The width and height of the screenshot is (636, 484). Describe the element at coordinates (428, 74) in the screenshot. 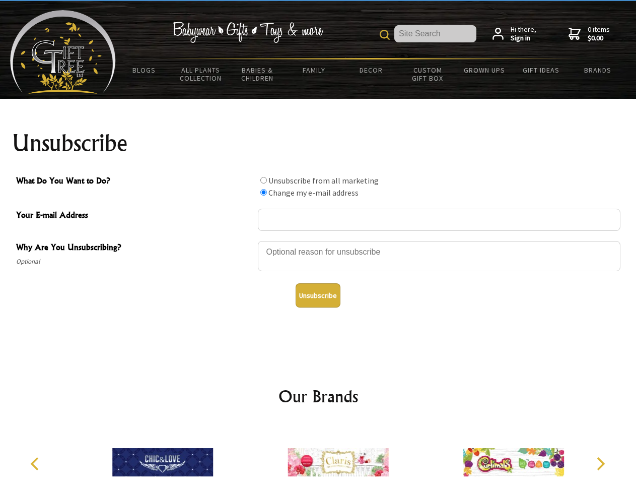

I see `a: Custom Gift Box` at that location.